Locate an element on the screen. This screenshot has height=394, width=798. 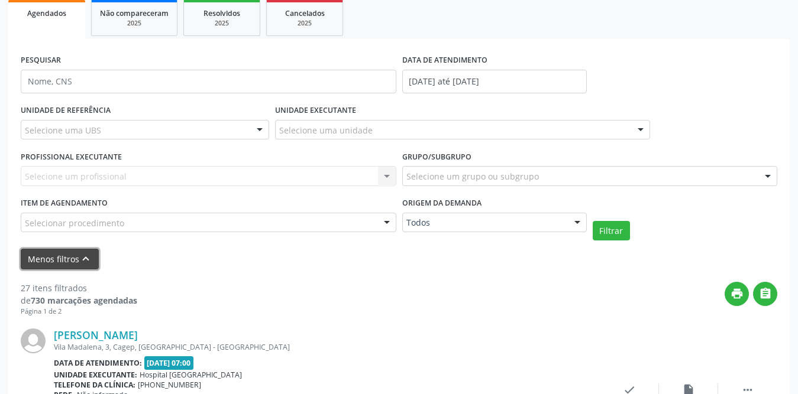
button: Filtrar is located at coordinates (611, 231).